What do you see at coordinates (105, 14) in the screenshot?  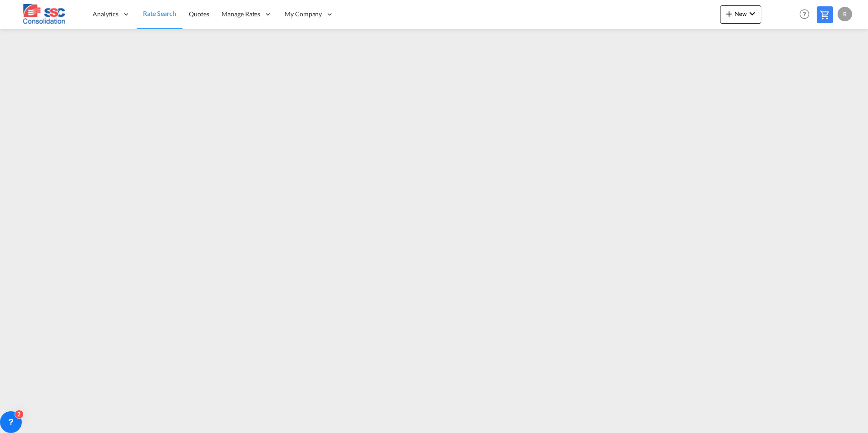 I see `span: Analytics` at bounding box center [105, 14].